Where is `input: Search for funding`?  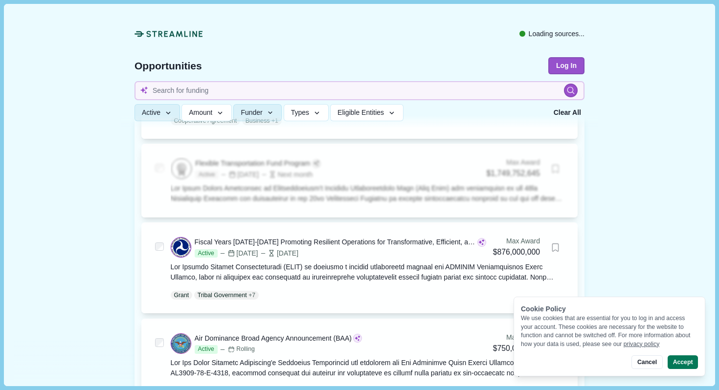
input: Search for funding is located at coordinates (359, 90).